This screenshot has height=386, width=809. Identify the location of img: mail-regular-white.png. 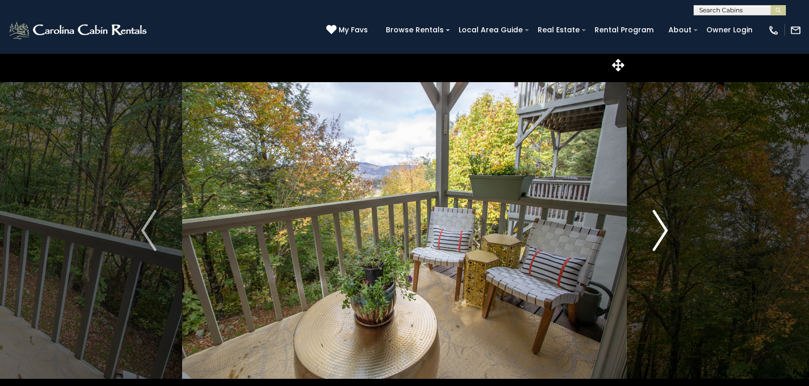
(796, 30).